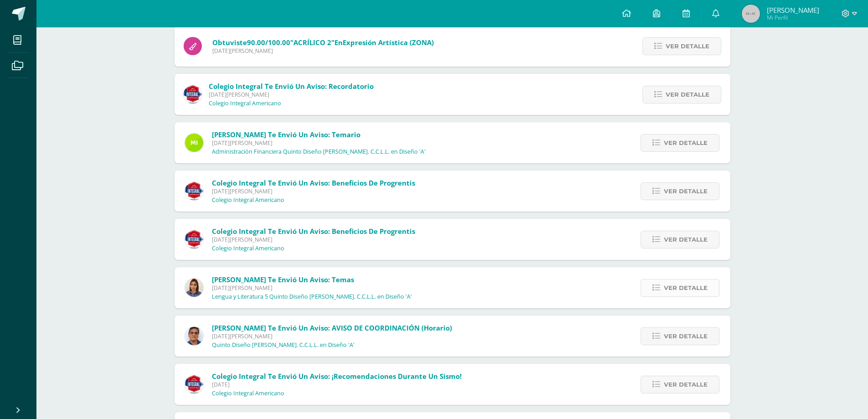  I want to click on span: 90.00/100.00, so click(268, 42).